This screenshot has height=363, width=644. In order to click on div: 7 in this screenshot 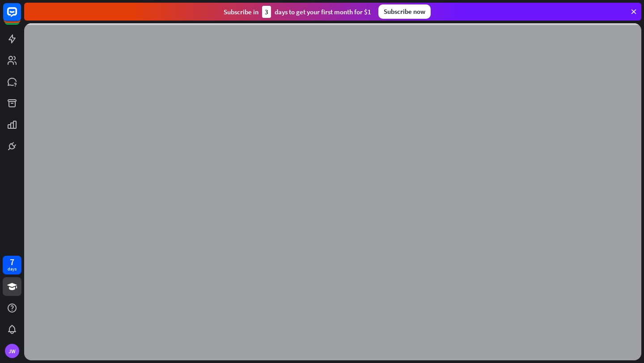, I will do `click(12, 262)`.